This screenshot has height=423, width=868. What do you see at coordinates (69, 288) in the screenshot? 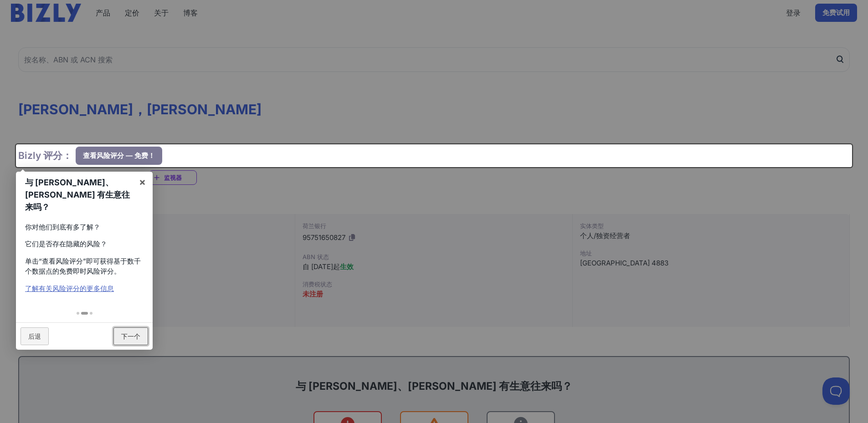
I see `a: 了解有关风险评分的更多信息` at bounding box center [69, 288].